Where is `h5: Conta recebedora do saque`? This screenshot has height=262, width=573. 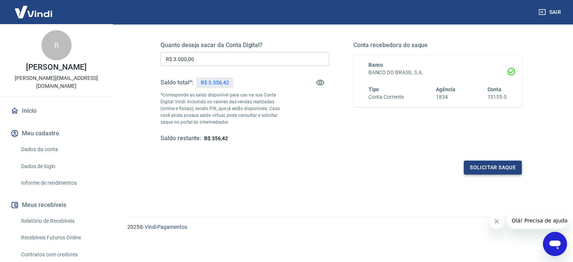 h5: Conta recebedora do saque is located at coordinates (438, 45).